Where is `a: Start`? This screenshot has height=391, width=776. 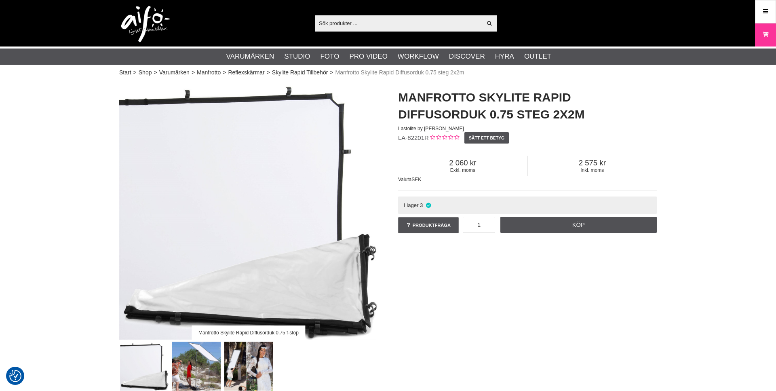
a: Start is located at coordinates (125, 72).